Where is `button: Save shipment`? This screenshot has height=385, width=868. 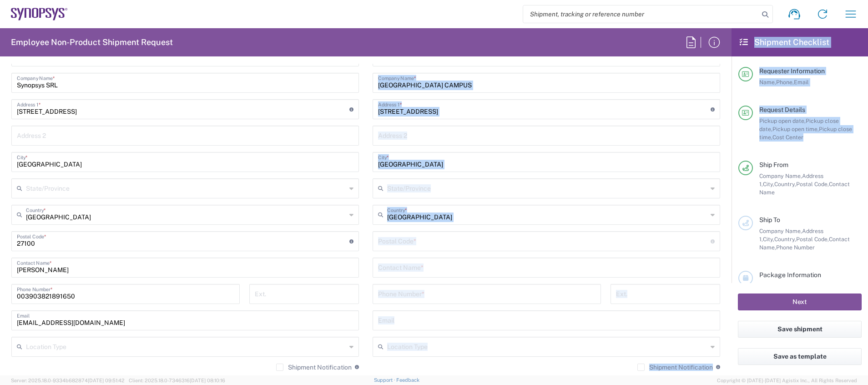
button: Save shipment is located at coordinates (800, 329).